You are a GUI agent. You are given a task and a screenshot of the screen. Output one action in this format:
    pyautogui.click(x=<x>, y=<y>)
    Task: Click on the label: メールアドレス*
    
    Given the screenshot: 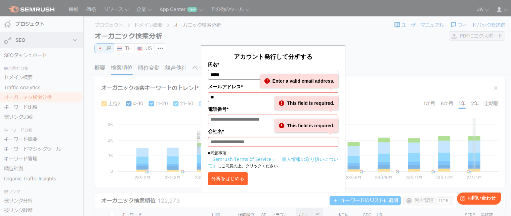 What is the action you would take?
    pyautogui.click(x=273, y=87)
    